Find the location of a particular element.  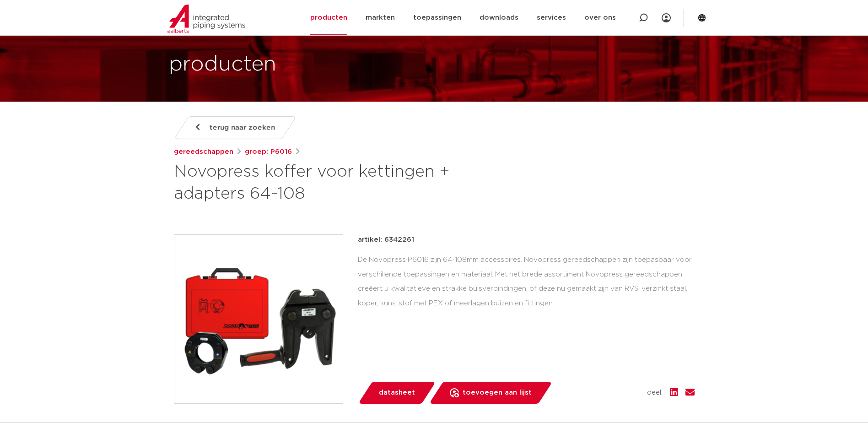

p: artikel: 6342261 is located at coordinates (386, 240).